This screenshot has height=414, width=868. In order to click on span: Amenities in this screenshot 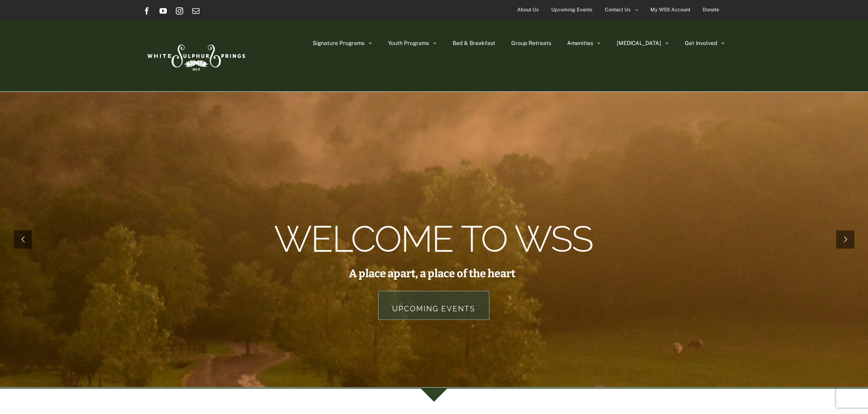, I will do `click(580, 44)`.